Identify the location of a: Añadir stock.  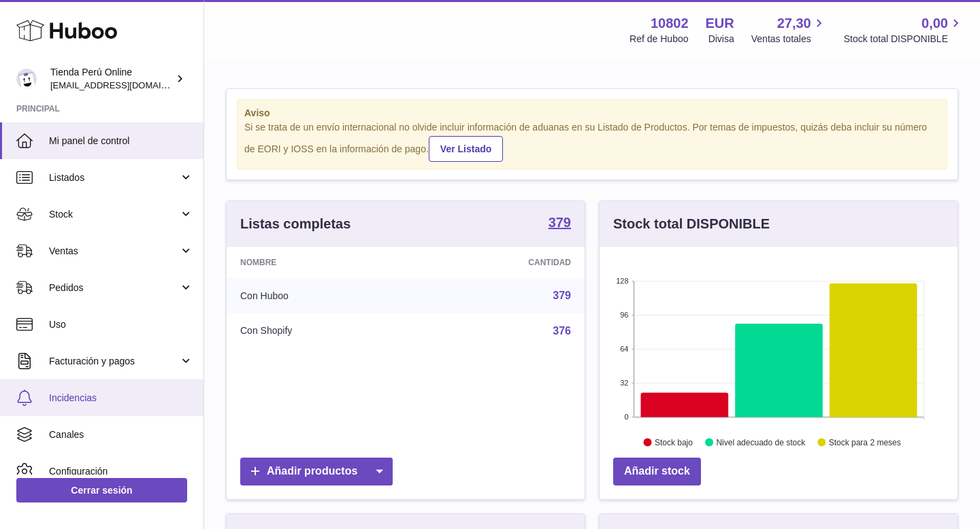
(657, 471).